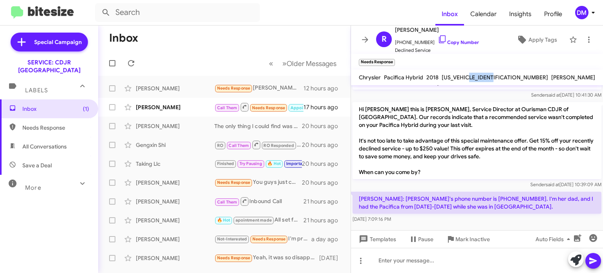 This screenshot has height=273, width=603. Describe the element at coordinates (232, 239) in the screenshot. I see `span: Not-Interested` at that location.